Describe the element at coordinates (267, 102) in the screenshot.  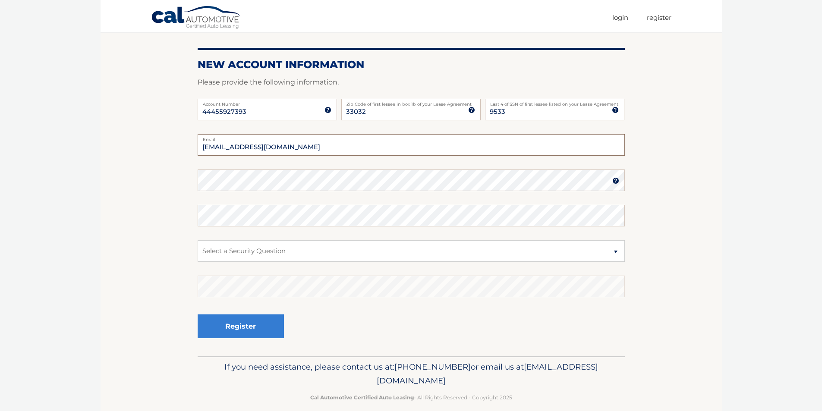
I see `label: Account Number` at that location.